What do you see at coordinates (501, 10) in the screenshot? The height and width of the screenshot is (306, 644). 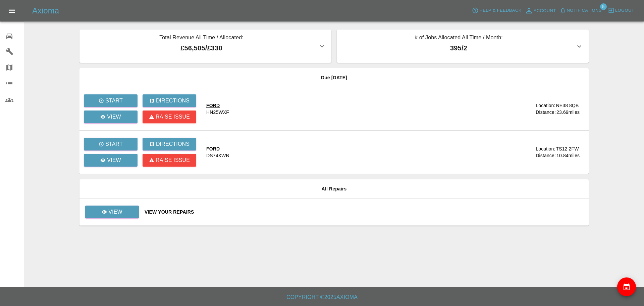 I see `span: Help & Feedback` at bounding box center [501, 10].